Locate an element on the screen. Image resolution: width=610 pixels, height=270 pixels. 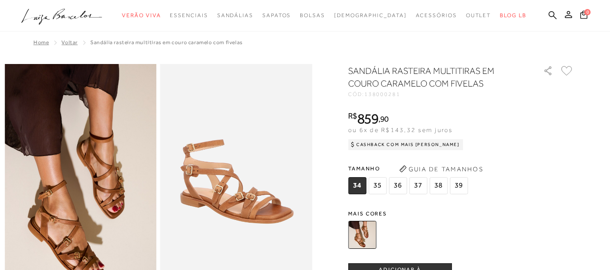
span: 36 is located at coordinates (398, 186).